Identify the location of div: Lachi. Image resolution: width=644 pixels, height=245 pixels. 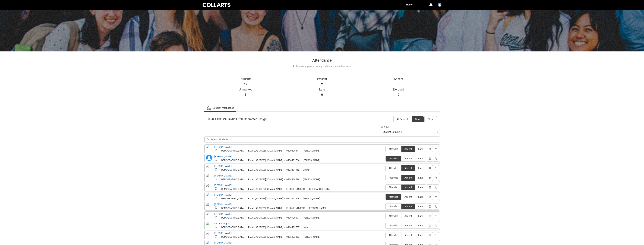
(306, 228).